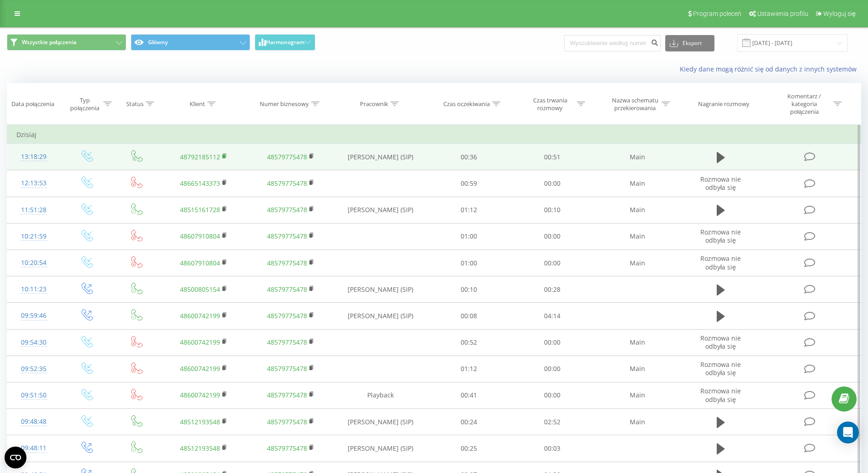  What do you see at coordinates (552, 316) in the screenshot?
I see `td: 04:14` at bounding box center [552, 316].